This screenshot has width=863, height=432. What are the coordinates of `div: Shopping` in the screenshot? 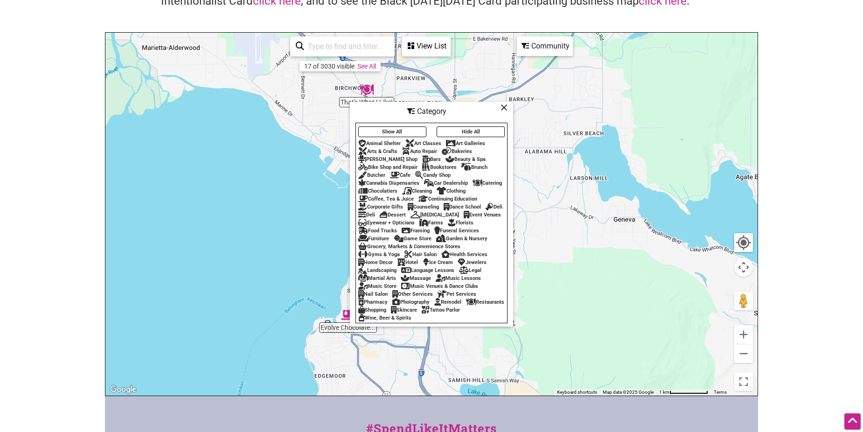 It's located at (372, 310).